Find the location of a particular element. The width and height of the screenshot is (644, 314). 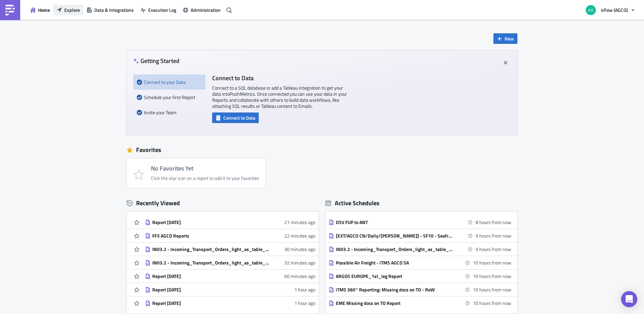

div: Open Intercom Messenger is located at coordinates (629, 299).